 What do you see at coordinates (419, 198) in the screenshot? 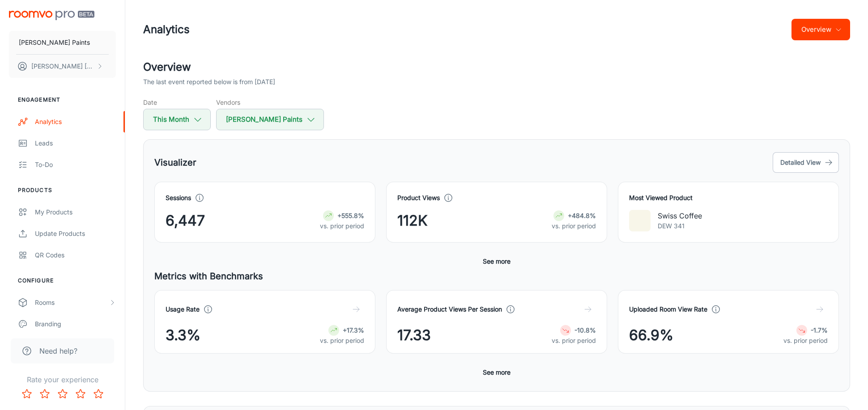
I see `h4: Product Views` at bounding box center [419, 198].